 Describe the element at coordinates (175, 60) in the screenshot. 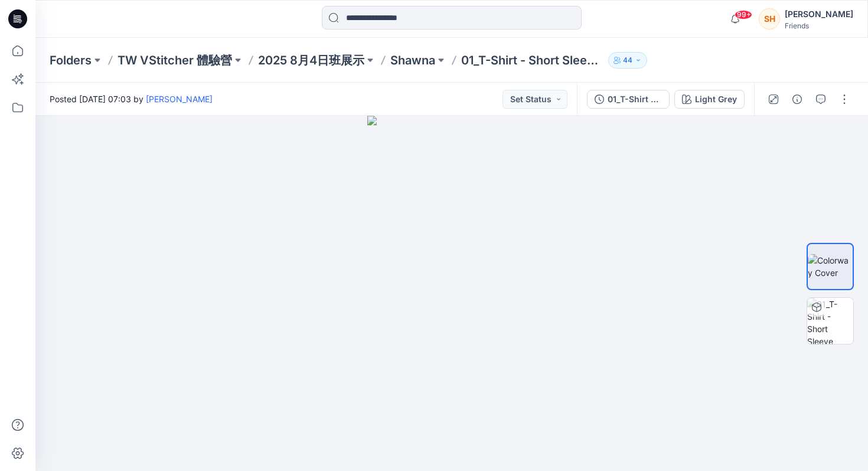

I see `a: TW VStitcher 體驗營` at that location.